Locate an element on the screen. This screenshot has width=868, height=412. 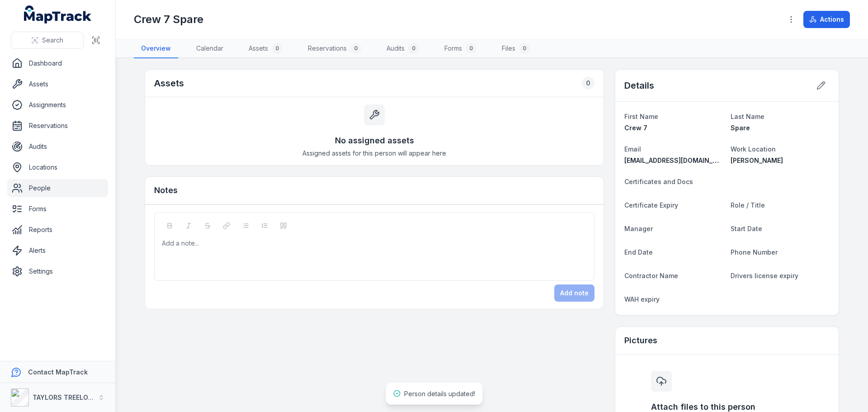
strong: TAYLORS TREELOPPING is located at coordinates (70, 397).